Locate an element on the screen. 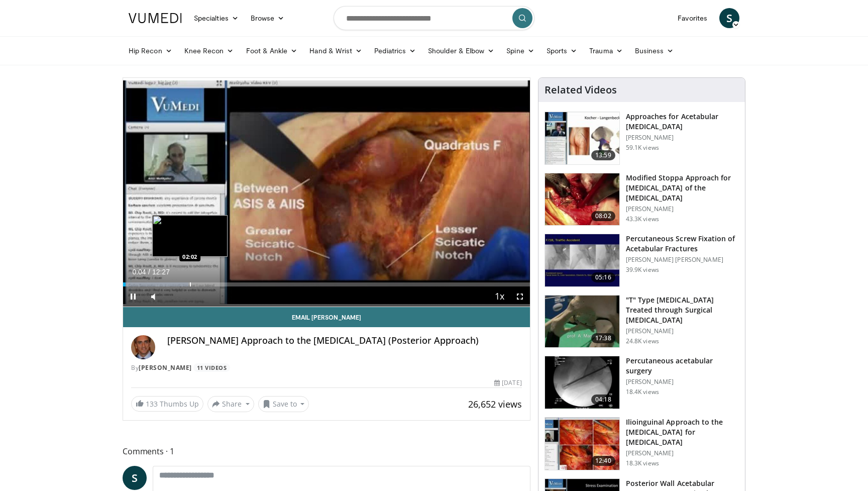  a: Knee Recon is located at coordinates (209, 51).